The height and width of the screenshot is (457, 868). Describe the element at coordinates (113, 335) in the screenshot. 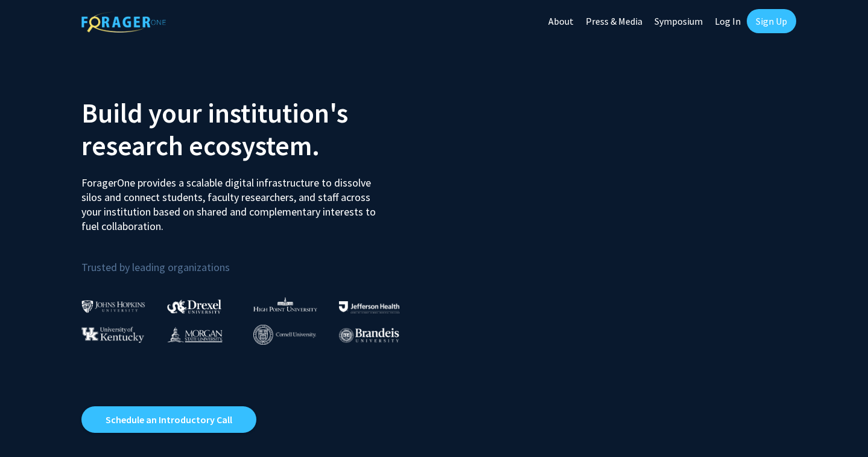

I see `img: University of Kentucky` at that location.